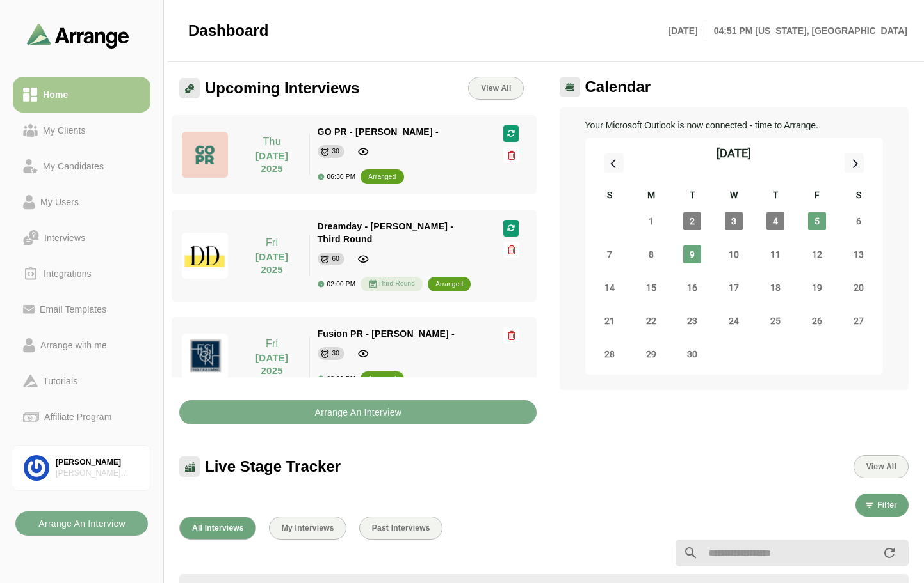  Describe the element at coordinates (81, 202) in the screenshot. I see `a: My Users` at that location.